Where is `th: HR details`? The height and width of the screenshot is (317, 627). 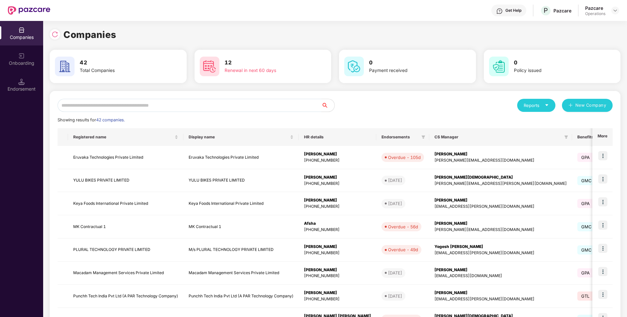
th: HR details is located at coordinates (337, 137).